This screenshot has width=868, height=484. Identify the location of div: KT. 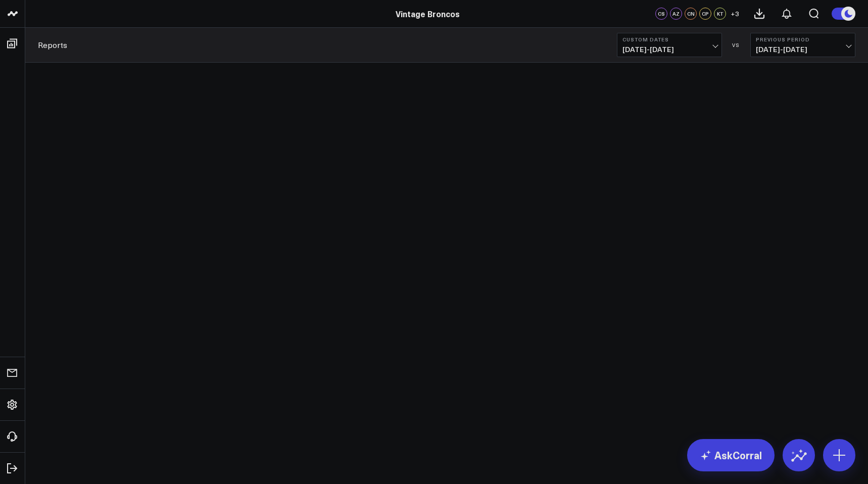
(720, 13).